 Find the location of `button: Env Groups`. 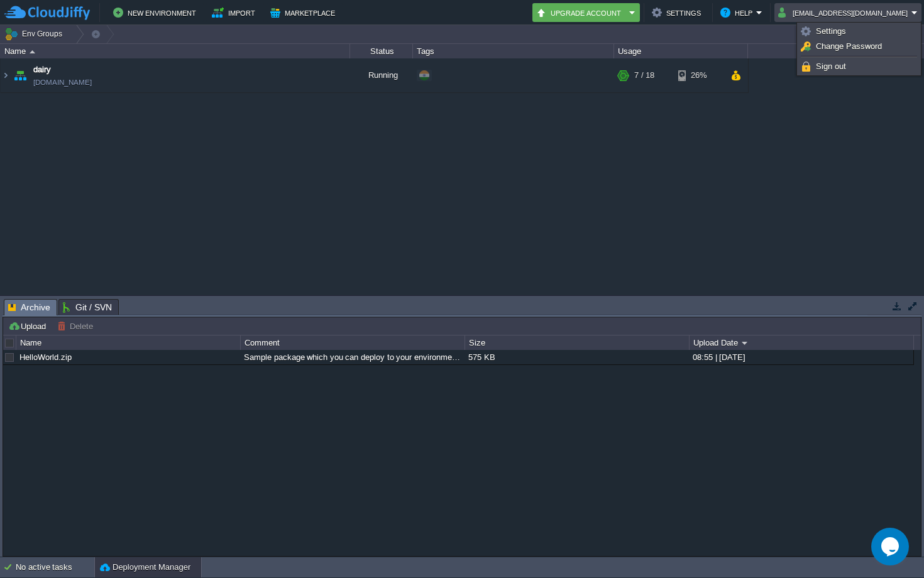

button: Env Groups is located at coordinates (35, 34).